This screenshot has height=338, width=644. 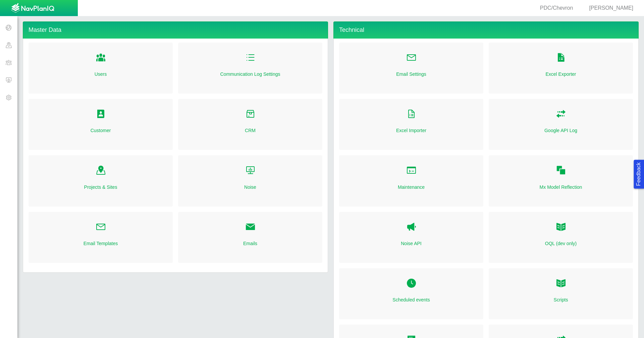 What do you see at coordinates (250, 125) in the screenshot?
I see `div: Folder Open Icon CRM` at bounding box center [250, 125].